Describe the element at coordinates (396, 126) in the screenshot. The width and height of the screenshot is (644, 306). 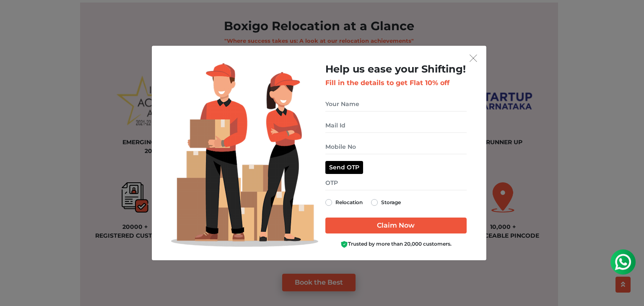
I see `input: Mail Id` at that location.